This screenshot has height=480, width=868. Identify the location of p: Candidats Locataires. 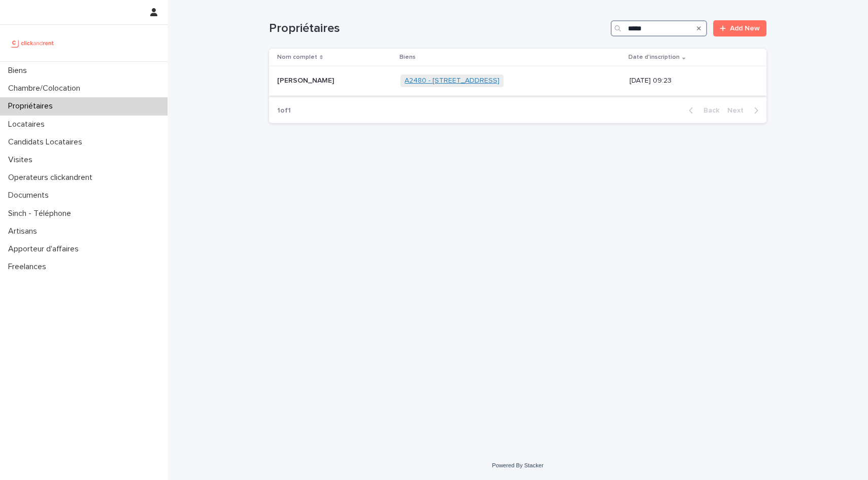
(47, 142).